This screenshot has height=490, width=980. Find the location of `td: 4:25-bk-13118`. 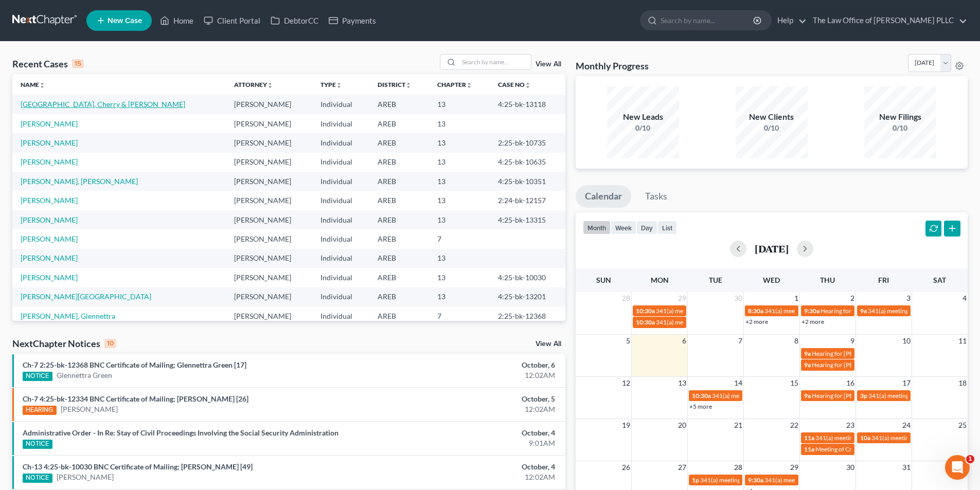

td: 4:25-bk-13118 is located at coordinates (527, 104).